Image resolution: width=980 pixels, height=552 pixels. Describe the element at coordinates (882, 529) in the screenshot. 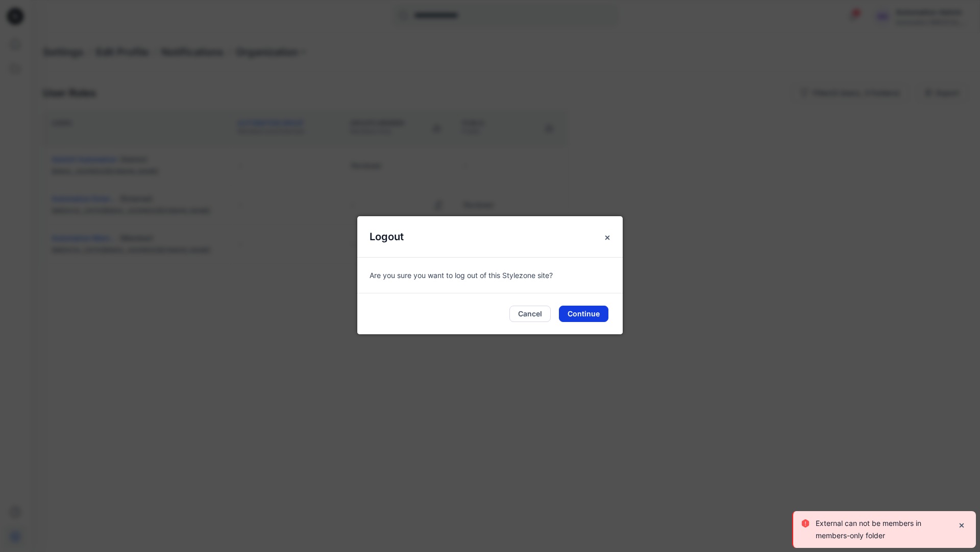

I see `p: External can not be members in members-only folder` at that location.